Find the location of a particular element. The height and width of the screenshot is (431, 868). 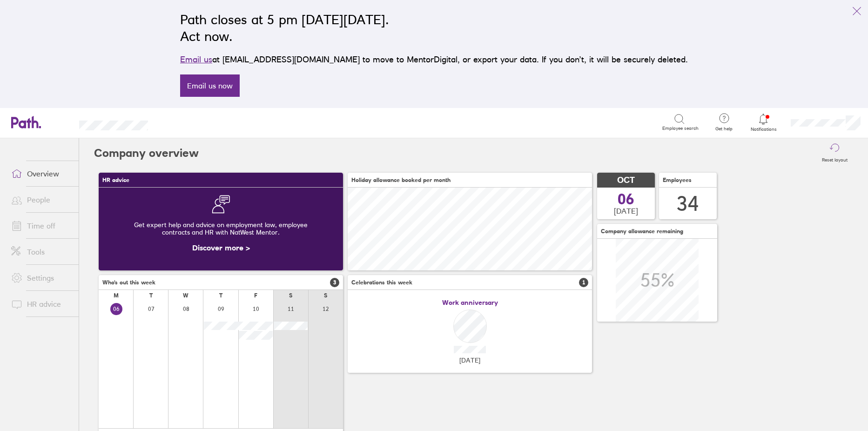

label: Reset layout is located at coordinates (834, 159).